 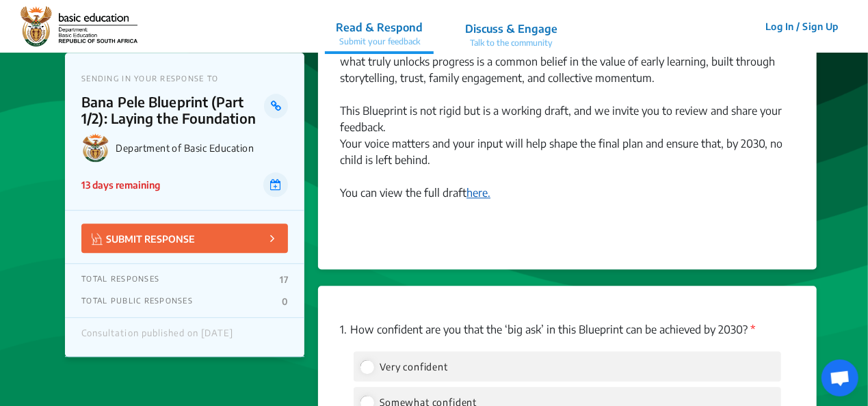 I want to click on img: Department of Basic Education logo, so click(x=96, y=147).